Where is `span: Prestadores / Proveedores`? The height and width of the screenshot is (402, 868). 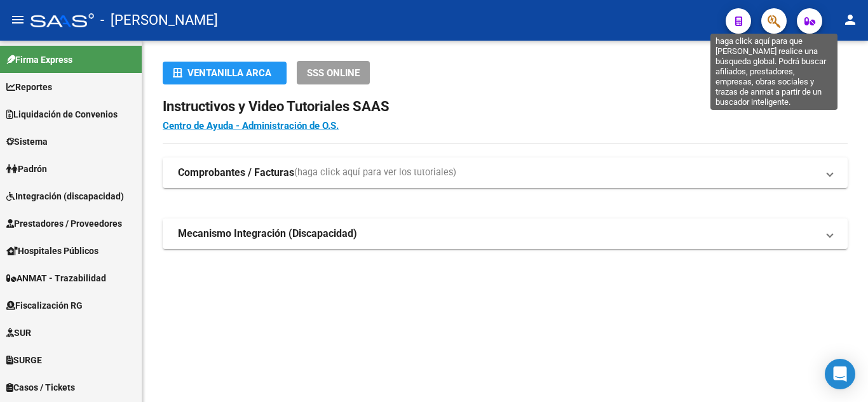
span: Prestadores / Proveedores is located at coordinates (64, 224).